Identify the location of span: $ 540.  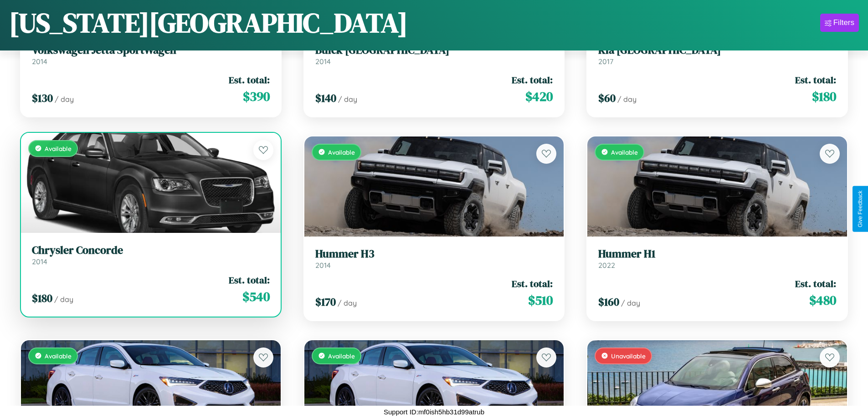
(256, 297).